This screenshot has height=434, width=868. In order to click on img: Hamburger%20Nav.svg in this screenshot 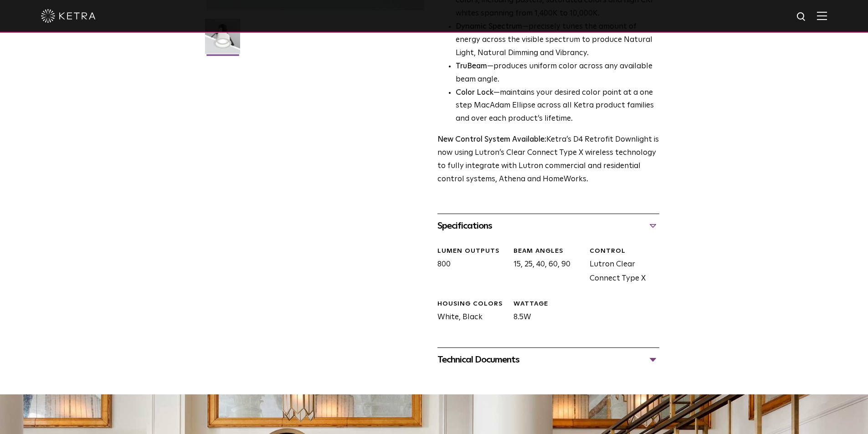, I will do `click(821, 15)`.